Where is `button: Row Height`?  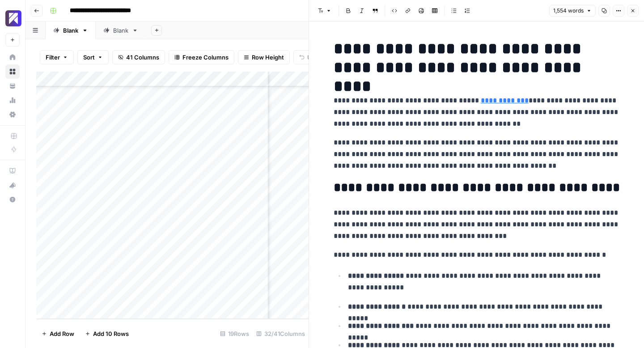 button: Row Height is located at coordinates (264, 57).